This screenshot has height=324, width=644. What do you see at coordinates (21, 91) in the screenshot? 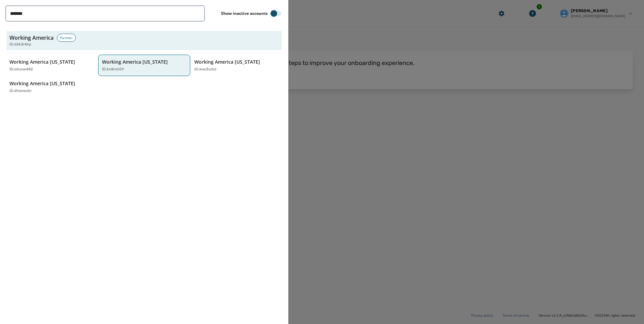
I see `p: ID: dhecwxbr` at bounding box center [21, 91].